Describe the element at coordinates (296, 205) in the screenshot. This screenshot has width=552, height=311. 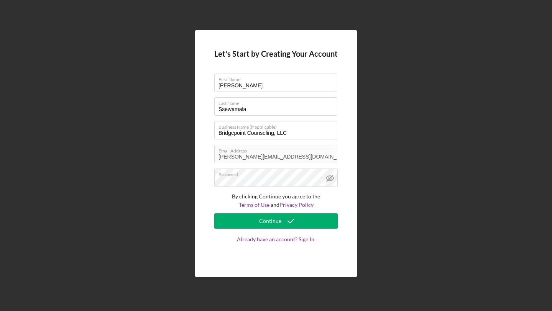
I see `a: Privacy Policy` at that location.